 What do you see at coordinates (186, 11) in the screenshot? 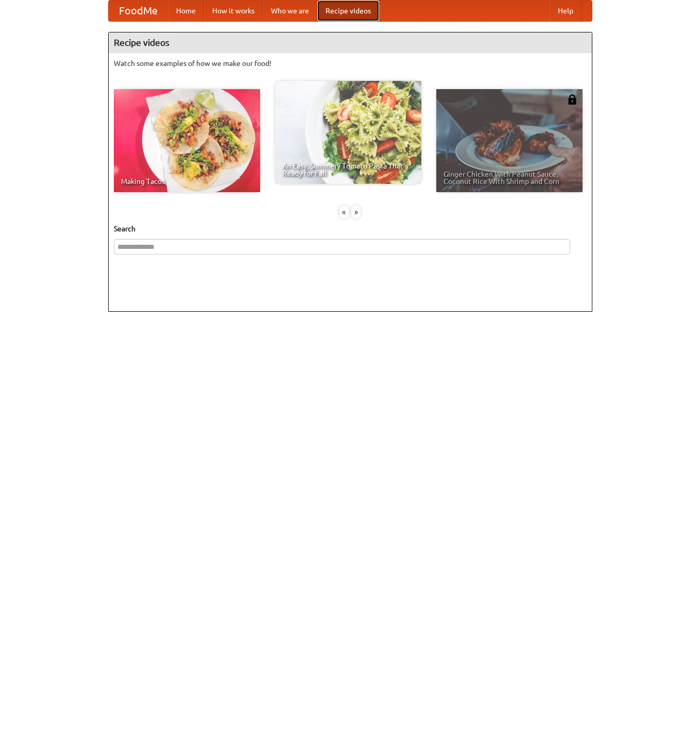
I see `a: Home` at bounding box center [186, 11].